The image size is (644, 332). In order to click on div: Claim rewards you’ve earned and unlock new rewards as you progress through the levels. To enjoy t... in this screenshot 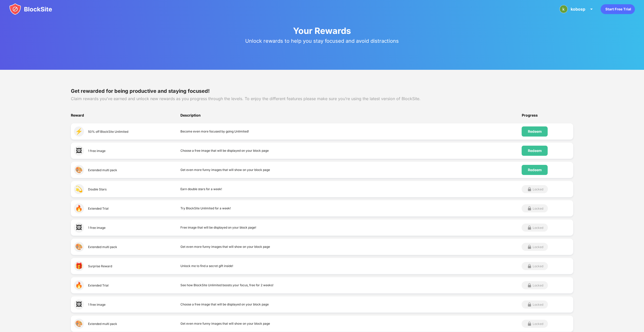, I will do `click(322, 99)`.